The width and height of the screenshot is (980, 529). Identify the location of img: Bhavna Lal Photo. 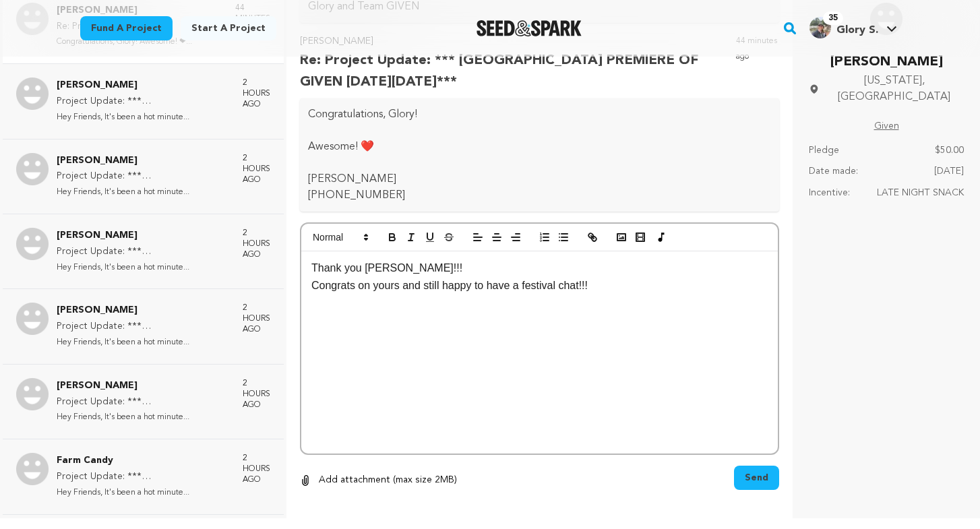
(33, 244).